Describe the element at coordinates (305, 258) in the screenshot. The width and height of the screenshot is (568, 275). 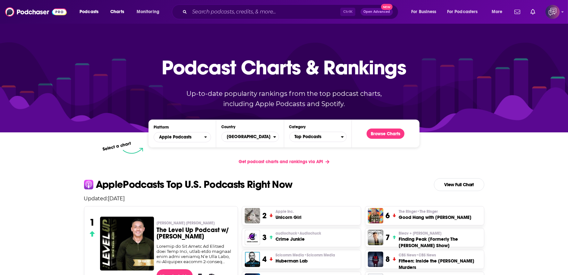
I see `a: Scicomm Media•Scicomm MediaHuberman Lab` at that location.